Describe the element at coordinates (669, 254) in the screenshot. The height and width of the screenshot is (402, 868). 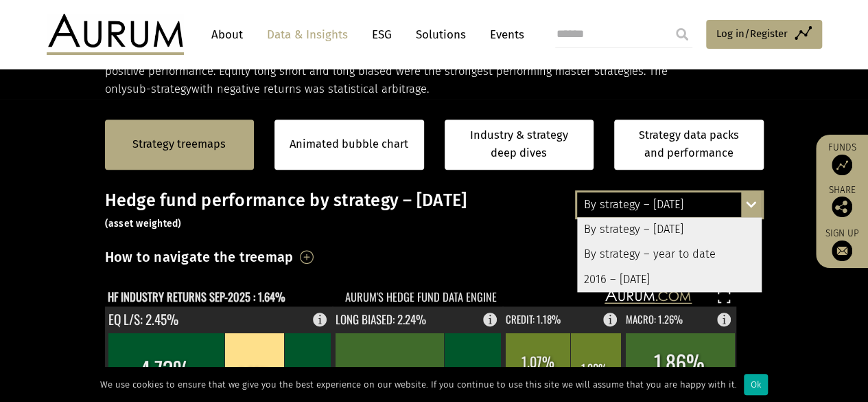
I see `div: By strategy – year to date` at that location.